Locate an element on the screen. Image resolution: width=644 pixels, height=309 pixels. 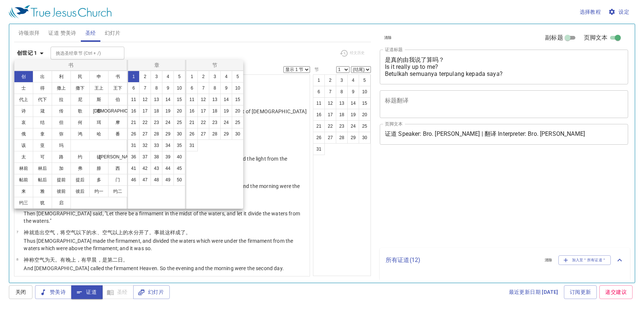
button: 林前 is located at coordinates (24, 168).